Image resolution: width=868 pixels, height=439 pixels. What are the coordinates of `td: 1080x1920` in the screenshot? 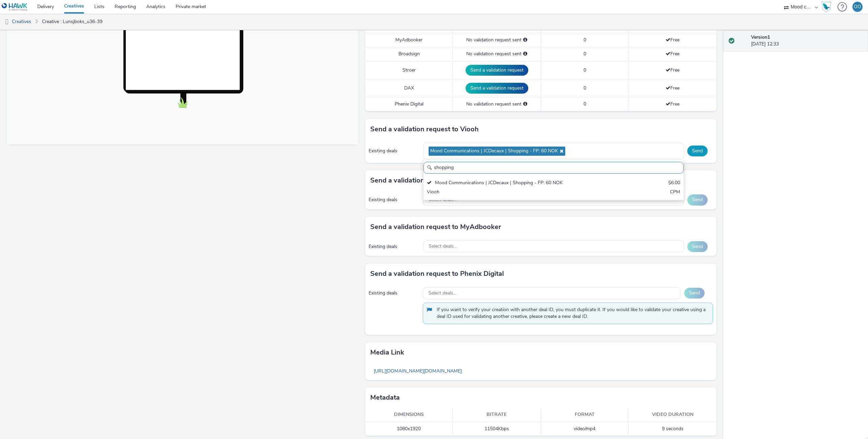 It's located at (409, 429).